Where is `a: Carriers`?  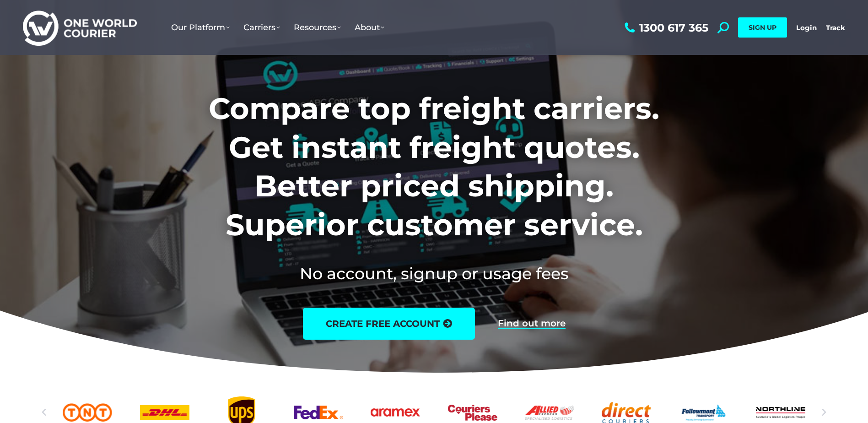
a: Carriers is located at coordinates (262, 27).